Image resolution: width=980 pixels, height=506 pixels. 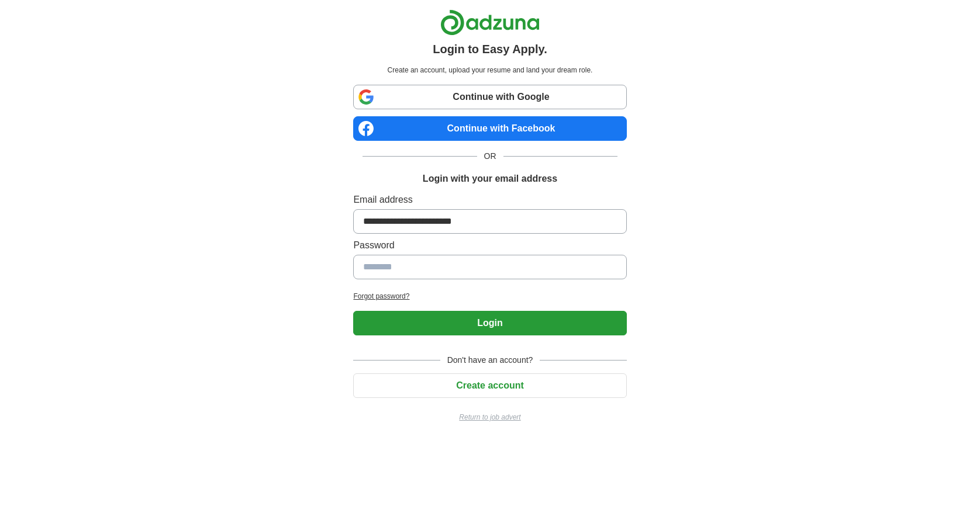 I want to click on span: OR, so click(x=490, y=156).